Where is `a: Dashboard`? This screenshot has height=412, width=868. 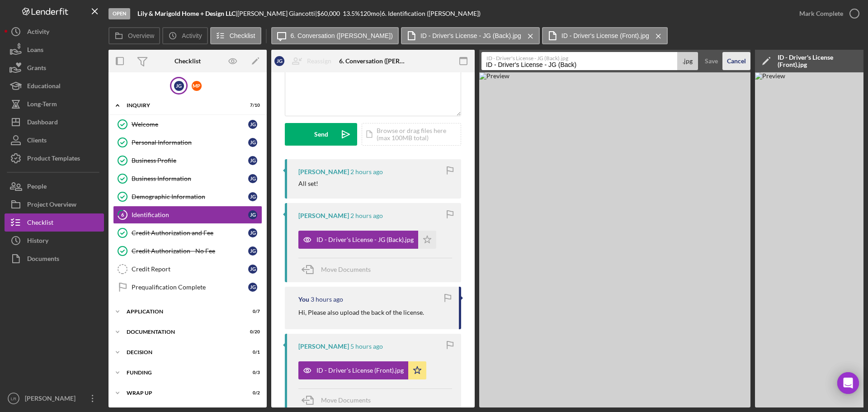 a: Dashboard is located at coordinates (55, 122).